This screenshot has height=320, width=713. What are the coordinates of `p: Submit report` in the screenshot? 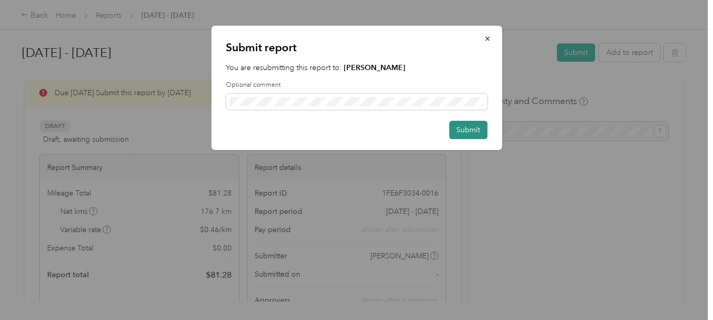 It's located at (356, 48).